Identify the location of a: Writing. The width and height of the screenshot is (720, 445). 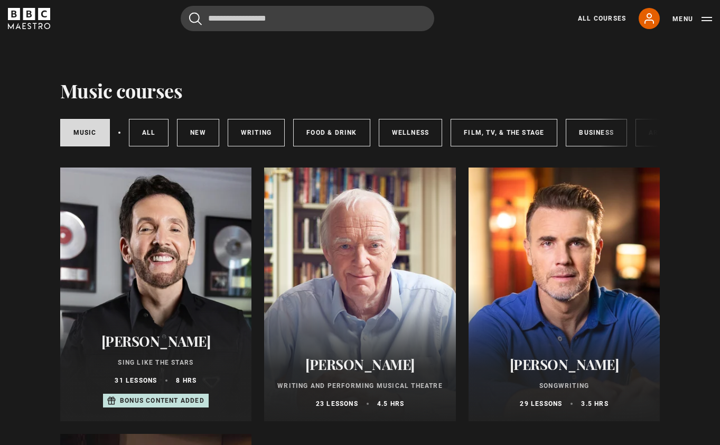
(256, 133).